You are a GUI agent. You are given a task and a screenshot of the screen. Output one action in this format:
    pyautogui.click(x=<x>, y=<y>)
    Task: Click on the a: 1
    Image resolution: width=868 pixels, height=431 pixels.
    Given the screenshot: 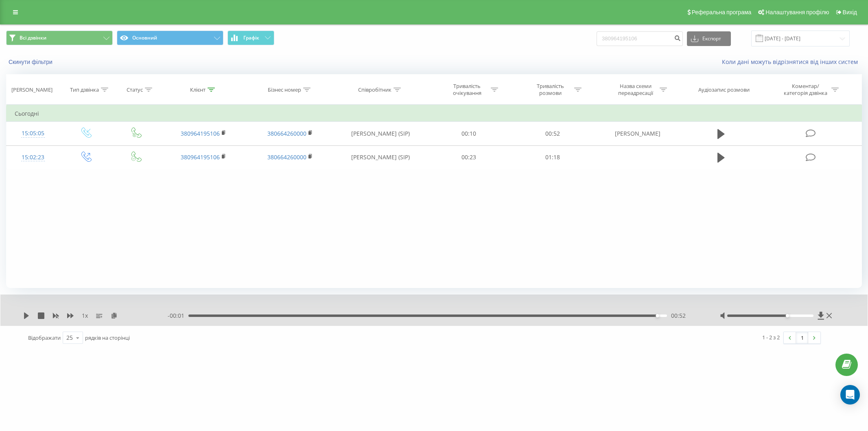 What is the action you would take?
    pyautogui.click(x=802, y=338)
    